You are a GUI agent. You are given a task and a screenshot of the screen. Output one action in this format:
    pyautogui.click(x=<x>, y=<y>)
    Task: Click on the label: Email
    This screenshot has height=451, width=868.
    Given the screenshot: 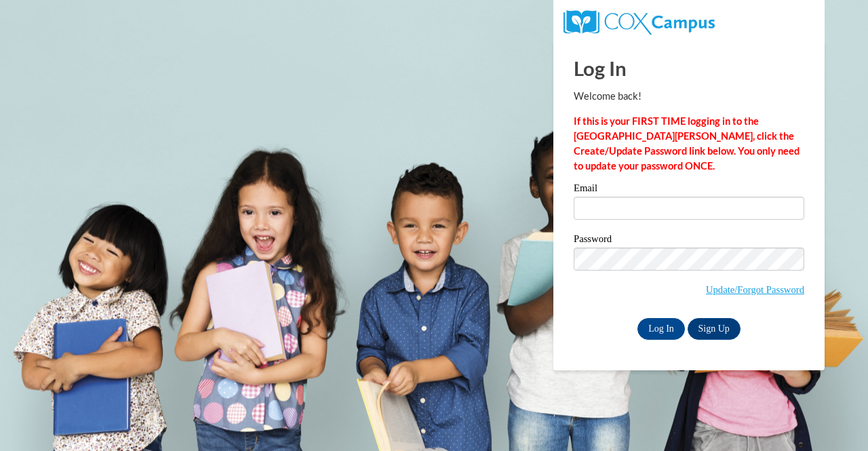 What is the action you would take?
    pyautogui.click(x=689, y=190)
    